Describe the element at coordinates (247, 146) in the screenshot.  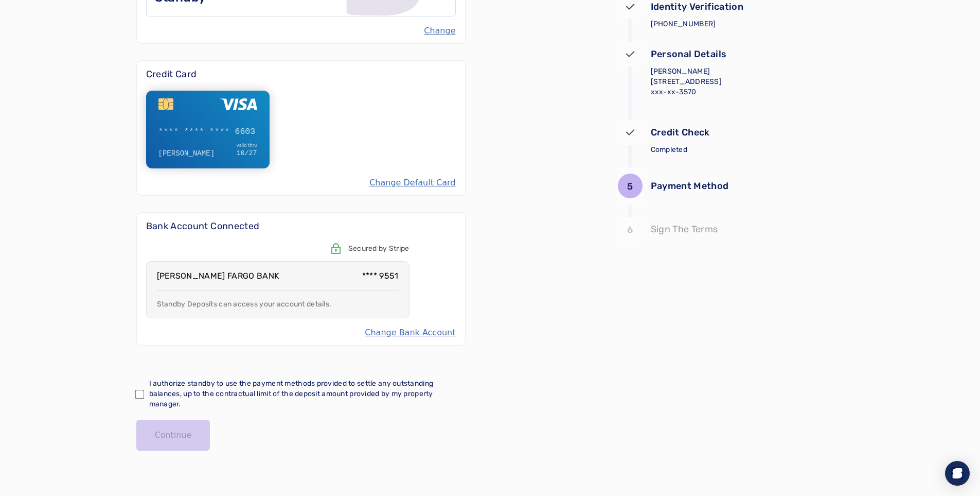
I see `div: valid thru` at that location.